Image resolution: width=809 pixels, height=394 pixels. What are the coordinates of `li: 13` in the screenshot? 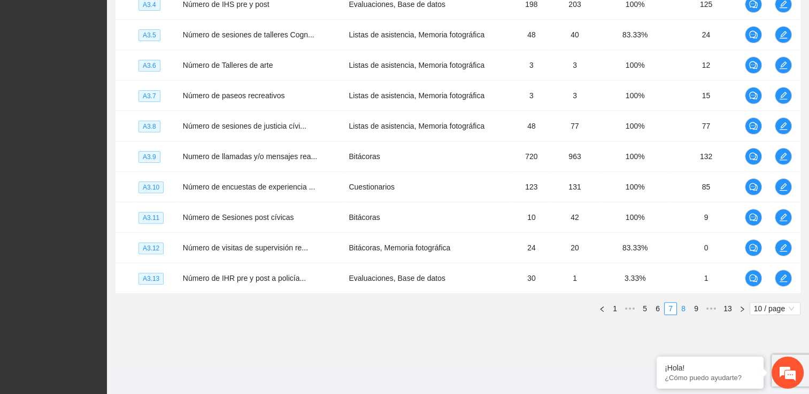 It's located at (727, 309).